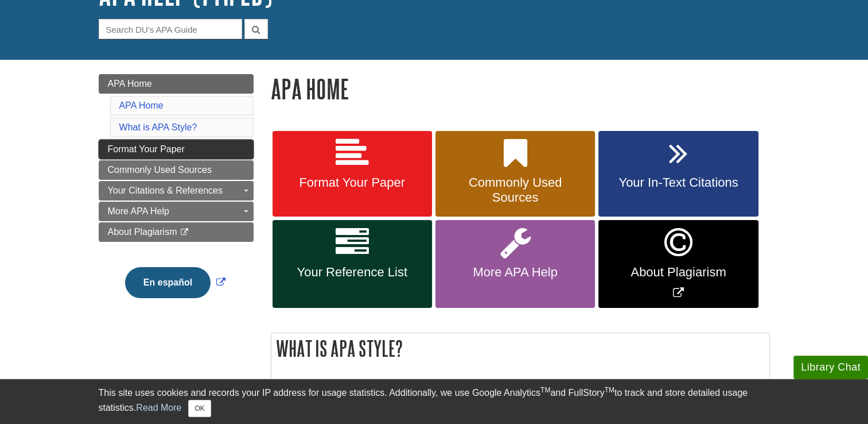  What do you see at coordinates (520, 88) in the screenshot?
I see `h1: APA Home` at bounding box center [520, 88].